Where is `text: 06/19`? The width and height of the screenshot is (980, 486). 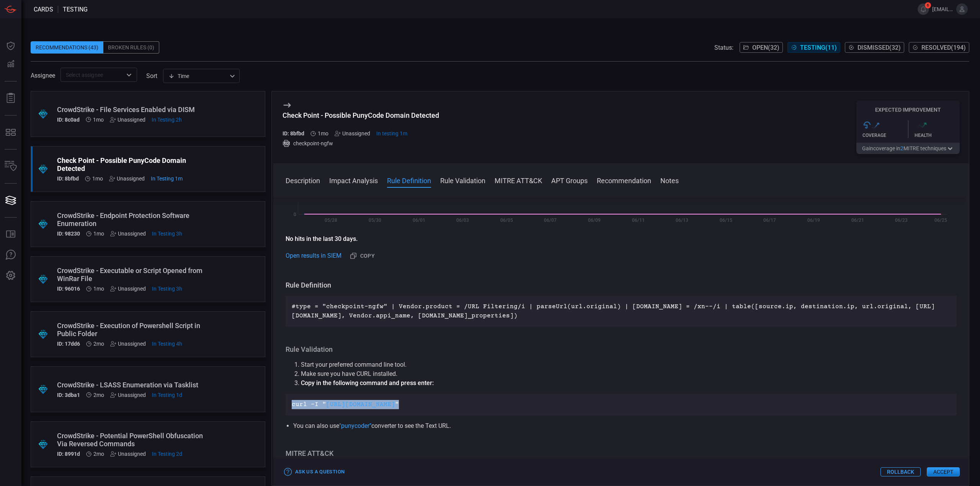
text: 06/19 is located at coordinates (813, 220).